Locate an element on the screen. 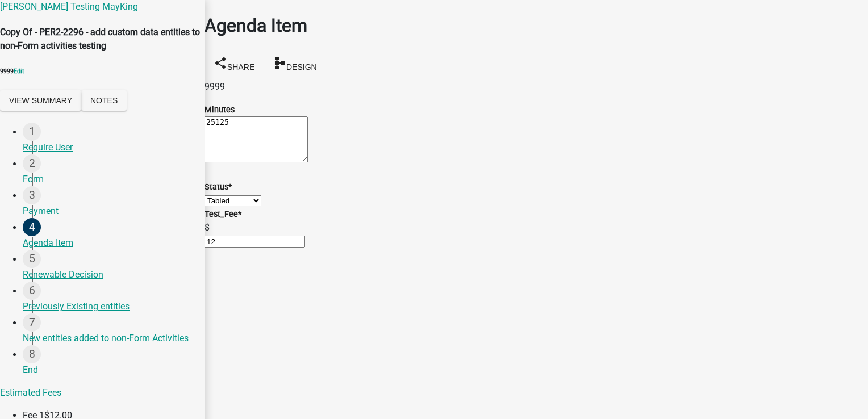 Image resolution: width=868 pixels, height=419 pixels. div: Require User is located at coordinates (109, 148).